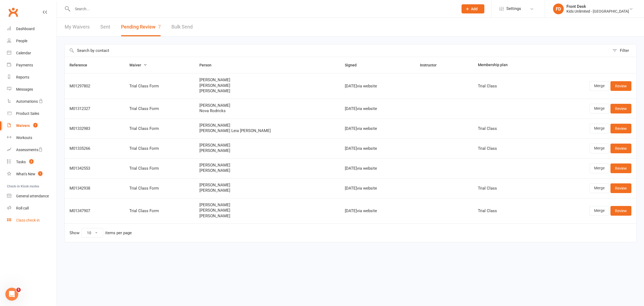 This screenshot has height=306, width=644. I want to click on div: M01347907, so click(95, 210).